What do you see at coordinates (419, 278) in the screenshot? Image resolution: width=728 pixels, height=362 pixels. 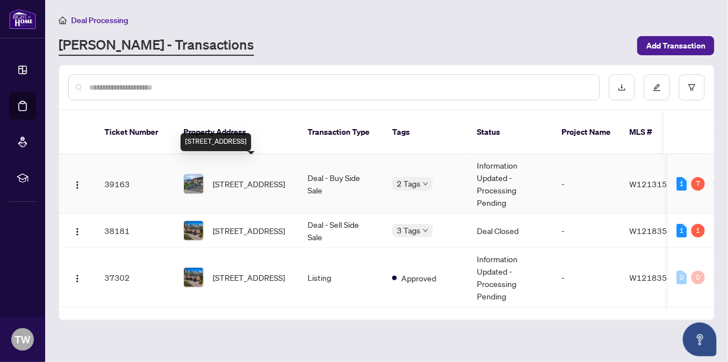 I see `span: Approved` at bounding box center [419, 278].